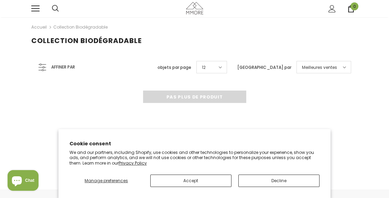  I want to click on inbox-online-store-chat: Shopify online store chat, so click(23, 181).